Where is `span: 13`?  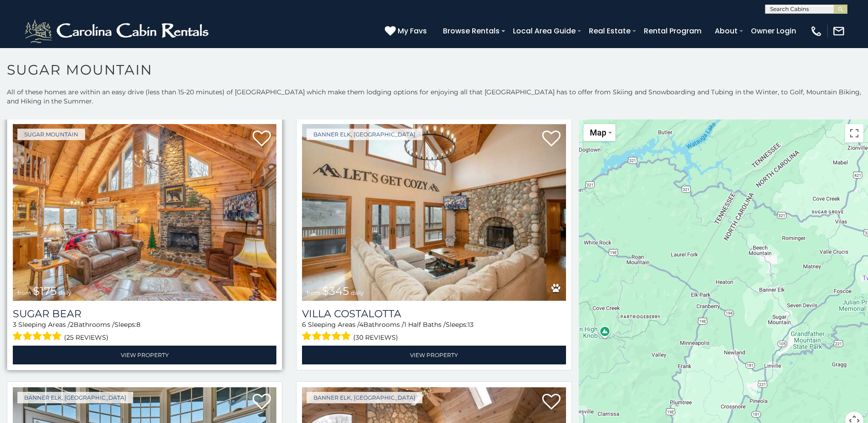 span: 13 is located at coordinates (470, 324).